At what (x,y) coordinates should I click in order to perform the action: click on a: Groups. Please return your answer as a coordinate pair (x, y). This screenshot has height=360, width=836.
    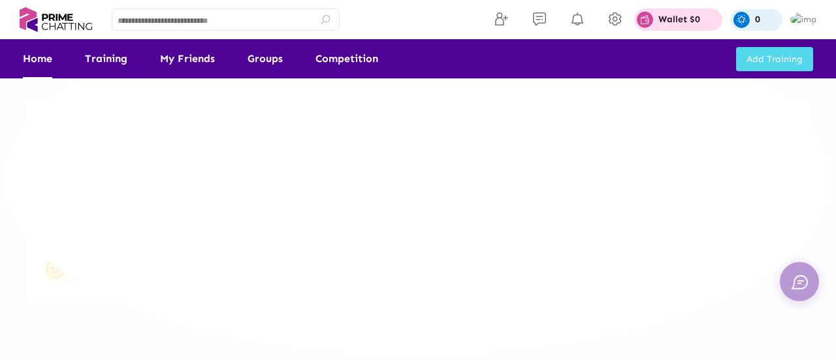
    Looking at the image, I should click on (265, 59).